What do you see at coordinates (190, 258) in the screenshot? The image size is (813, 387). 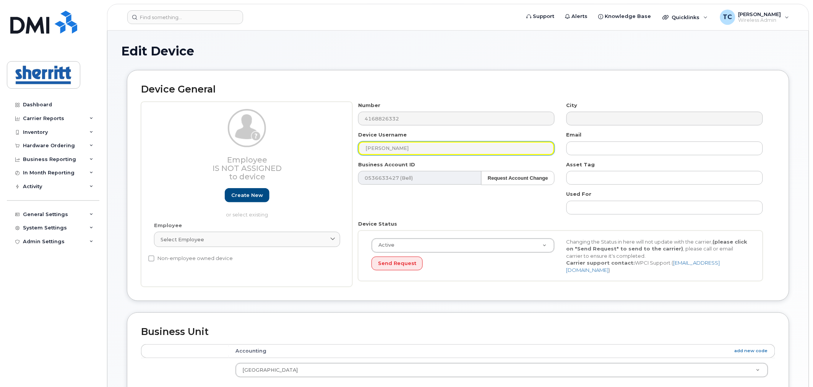 I see `label: Non-employee owned device` at bounding box center [190, 258].